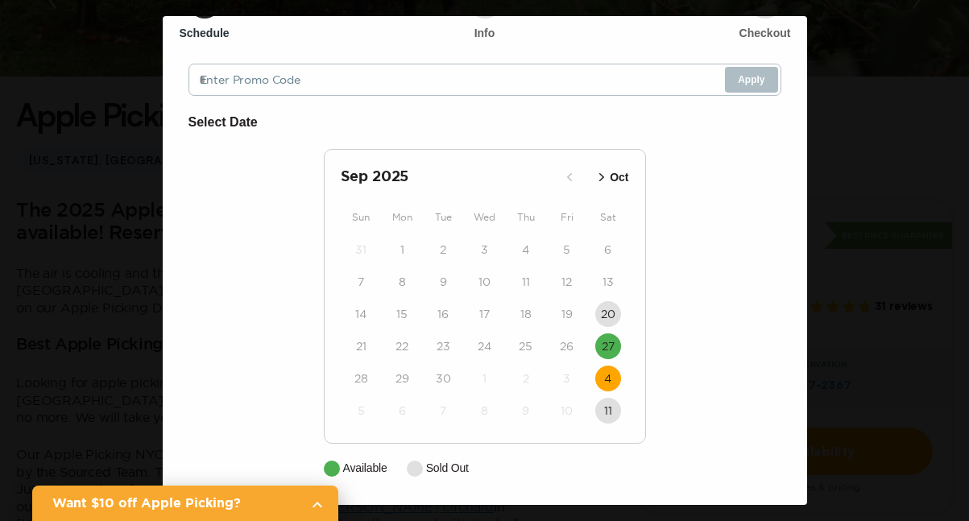 The width and height of the screenshot is (969, 521). I want to click on button: 19, so click(567, 314).